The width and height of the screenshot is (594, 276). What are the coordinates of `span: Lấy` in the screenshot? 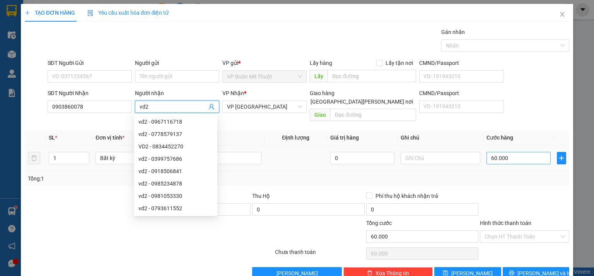 It's located at (319, 76).